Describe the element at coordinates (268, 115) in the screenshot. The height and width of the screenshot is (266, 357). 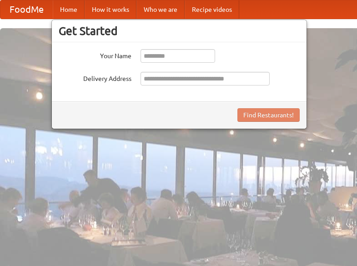
I see `button: Find Restaurants!` at that location.